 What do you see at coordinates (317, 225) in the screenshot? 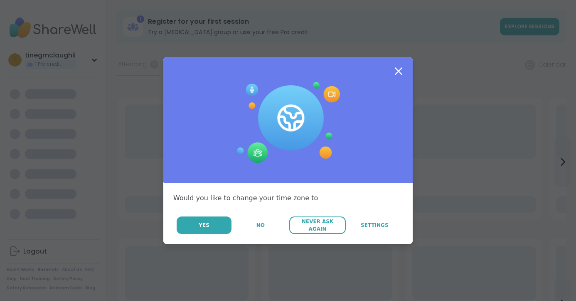
I see `button: Never Ask Again` at bounding box center [317, 225].